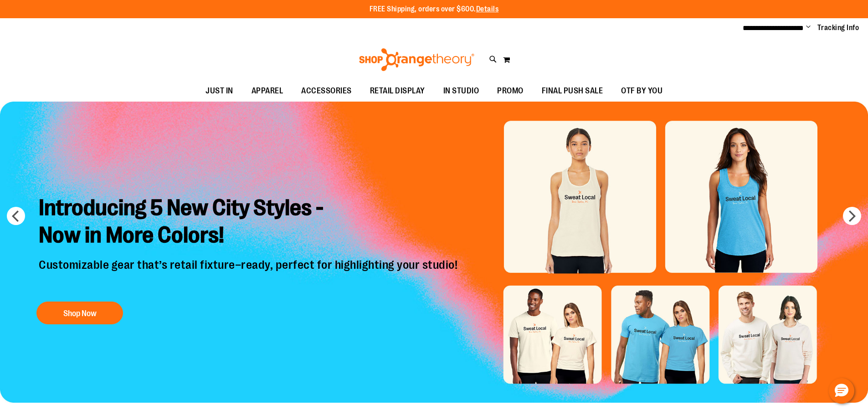  Describe the element at coordinates (397, 91) in the screenshot. I see `a: RETAIL DISPLAY` at that location.